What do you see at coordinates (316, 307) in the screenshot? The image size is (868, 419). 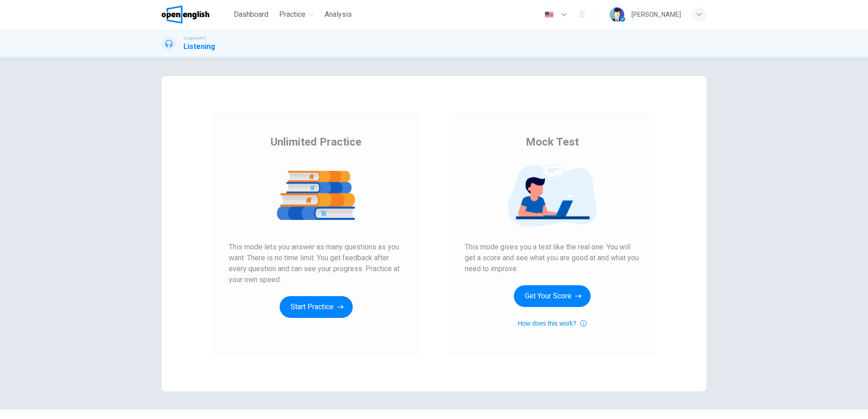 I see `button: Start Practice` at bounding box center [316, 307].